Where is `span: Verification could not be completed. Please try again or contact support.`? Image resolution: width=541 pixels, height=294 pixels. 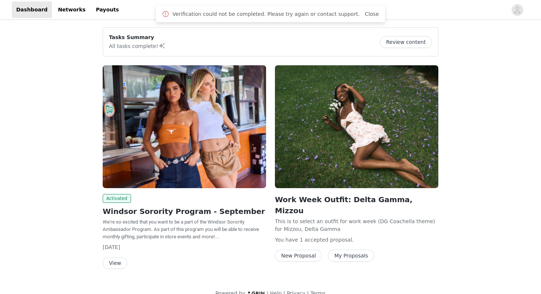 span: Verification could not be completed. Please try again or contact support. is located at coordinates (266, 14).